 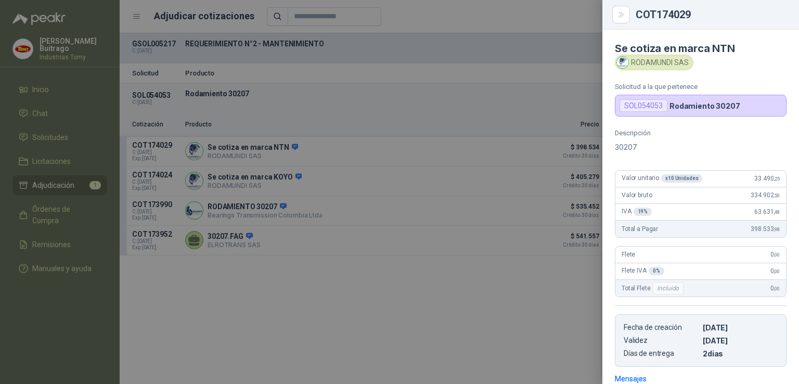 What do you see at coordinates (661, 353) in the screenshot?
I see `p: Días de entrega` at bounding box center [661, 353].